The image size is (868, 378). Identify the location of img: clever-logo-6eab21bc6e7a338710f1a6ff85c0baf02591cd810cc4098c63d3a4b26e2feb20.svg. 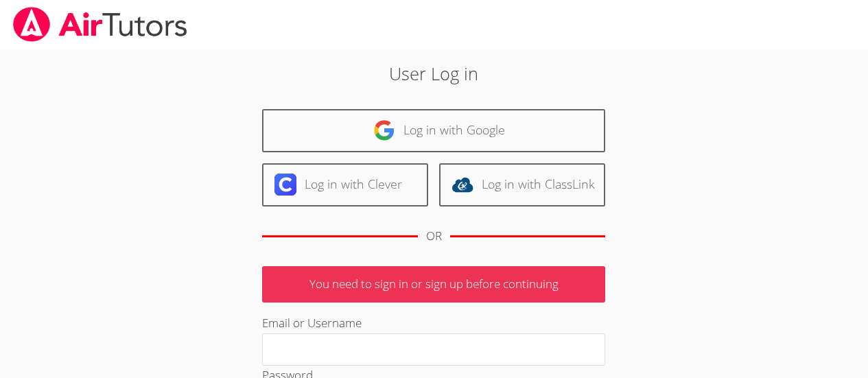
(286, 185).